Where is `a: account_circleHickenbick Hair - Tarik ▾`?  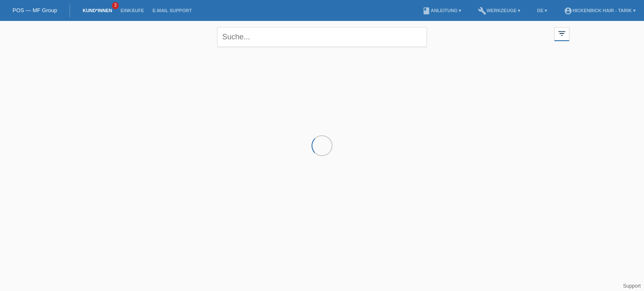
a: account_circleHickenbick Hair - Tarik ▾ is located at coordinates (599, 11).